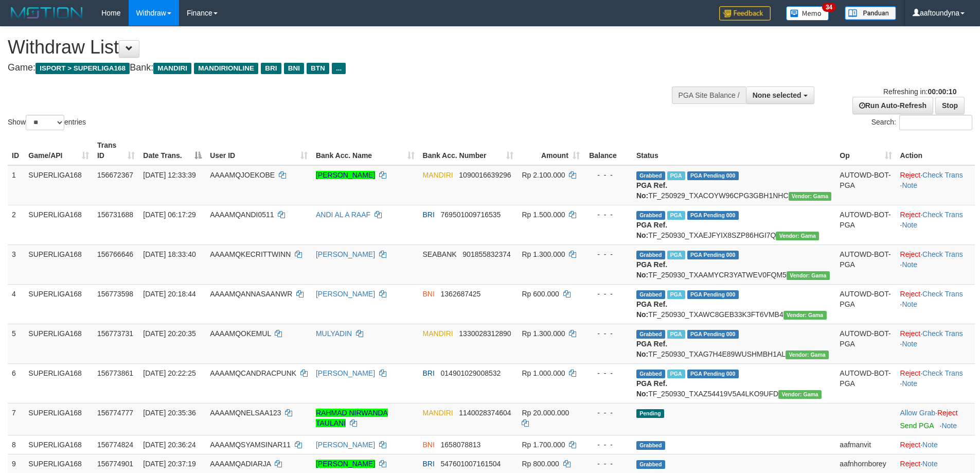 The image size is (980, 473). What do you see at coordinates (485, 413) in the screenshot?
I see `span: Copy 1140028374604 to clipboard` at bounding box center [485, 413].